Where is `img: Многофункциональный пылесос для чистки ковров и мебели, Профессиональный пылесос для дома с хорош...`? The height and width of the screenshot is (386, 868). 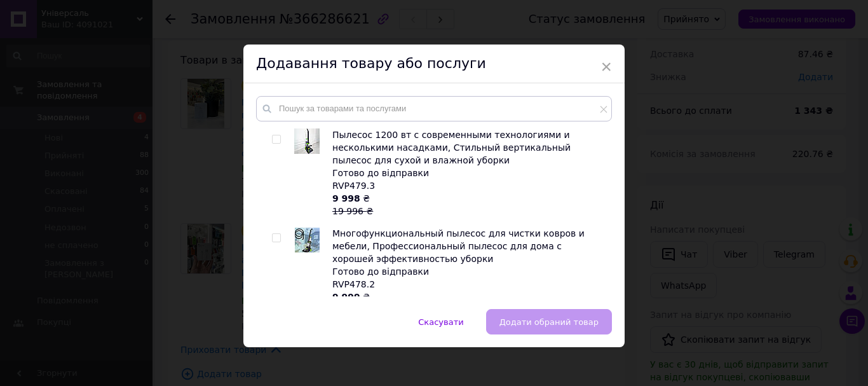 img: Многофункциональный пылесос для чистки ковров и мебели, Профессиональный пылесос для дома с хорош... is located at coordinates (306, 240).